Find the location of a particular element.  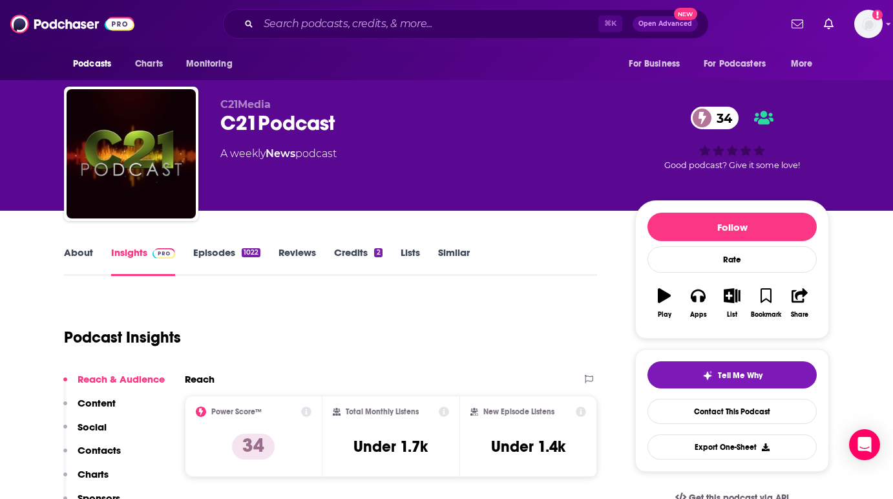

a: Charts is located at coordinates (149, 64).